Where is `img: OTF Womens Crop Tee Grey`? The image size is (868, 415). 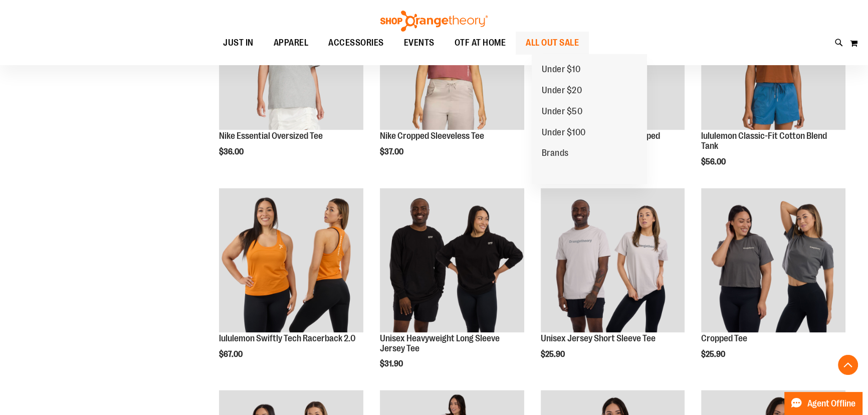
img: OTF Womens Crop Tee Grey is located at coordinates (773, 260).